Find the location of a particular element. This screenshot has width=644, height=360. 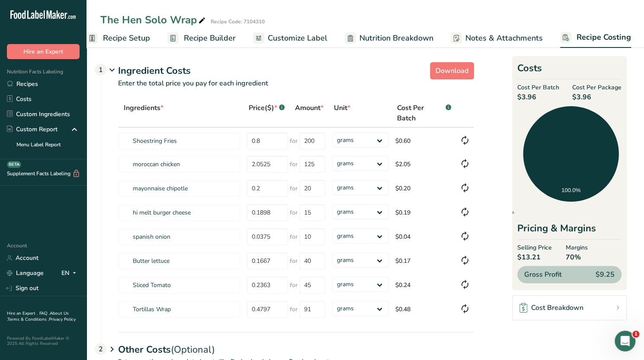

button: Download is located at coordinates (452, 71).